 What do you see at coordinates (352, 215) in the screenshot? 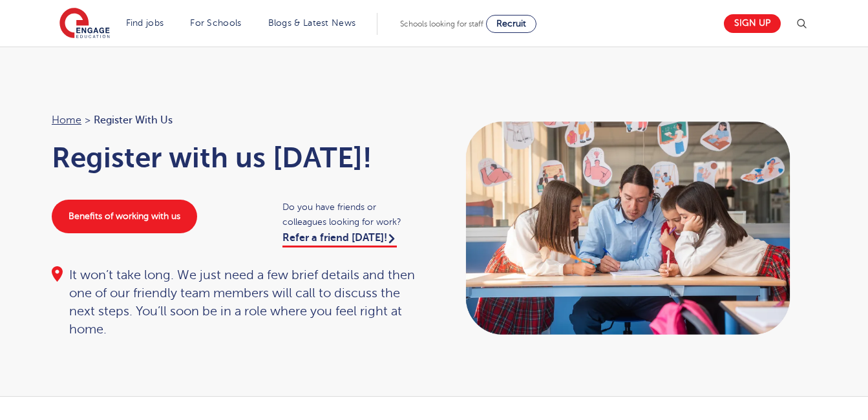
I see `span: Do you have friends or colleagues looking for work?` at bounding box center [352, 215].